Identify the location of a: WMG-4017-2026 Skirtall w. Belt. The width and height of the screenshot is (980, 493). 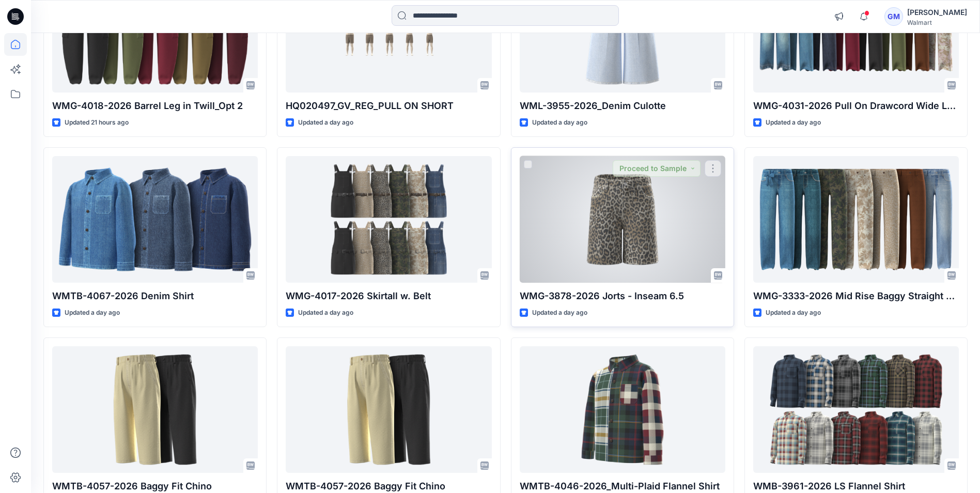
(388, 219).